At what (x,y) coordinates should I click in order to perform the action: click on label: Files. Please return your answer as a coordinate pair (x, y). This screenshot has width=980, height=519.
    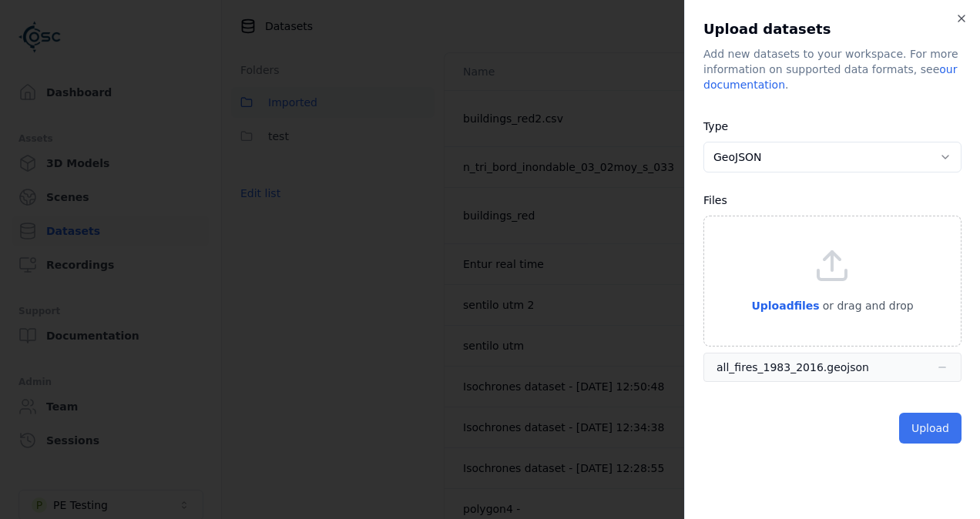
    Looking at the image, I should click on (715, 200).